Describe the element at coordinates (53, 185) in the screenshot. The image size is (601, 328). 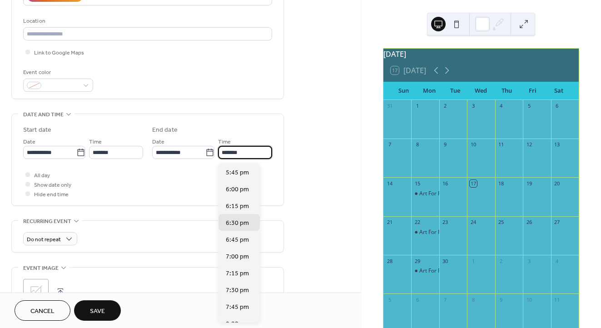
I see `span: Show date only` at that location.